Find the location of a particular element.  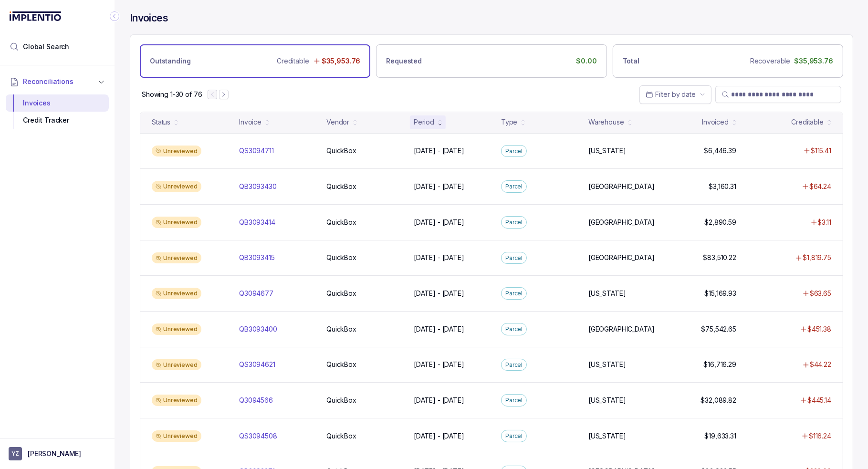

span: Filter by date is located at coordinates (676, 94).